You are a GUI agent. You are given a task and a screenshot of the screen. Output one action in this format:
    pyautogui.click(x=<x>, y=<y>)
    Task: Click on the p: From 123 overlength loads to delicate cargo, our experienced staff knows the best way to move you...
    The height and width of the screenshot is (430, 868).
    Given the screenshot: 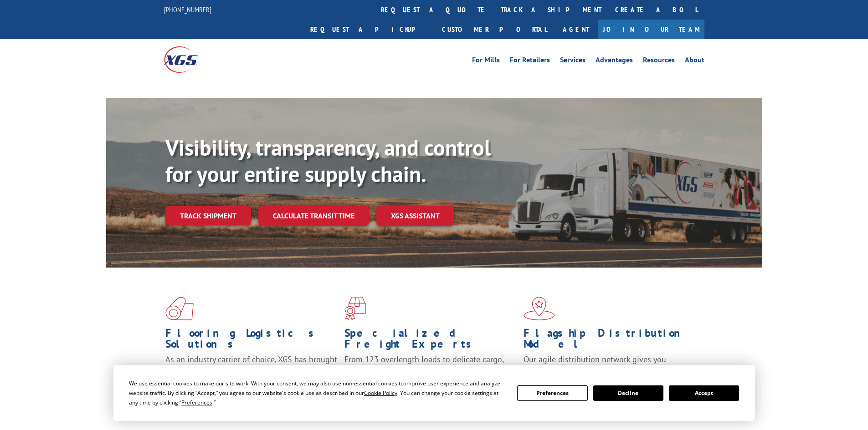 What is the action you would take?
    pyautogui.click(x=430, y=374)
    